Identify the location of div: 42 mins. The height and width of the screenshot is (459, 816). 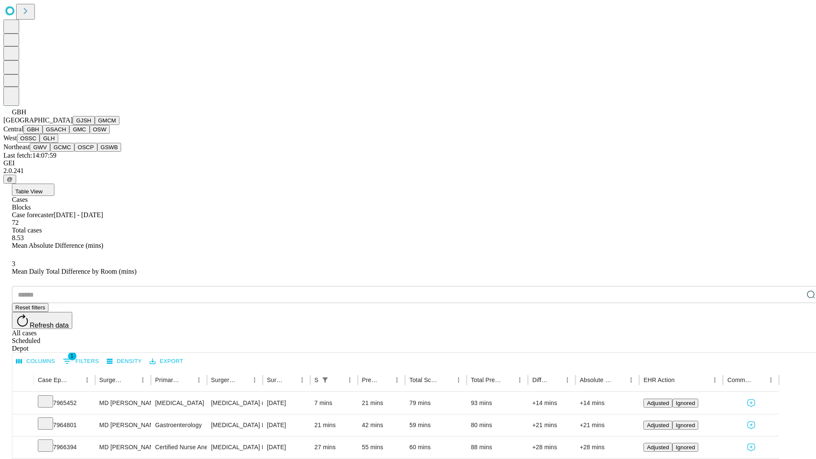
(382, 425).